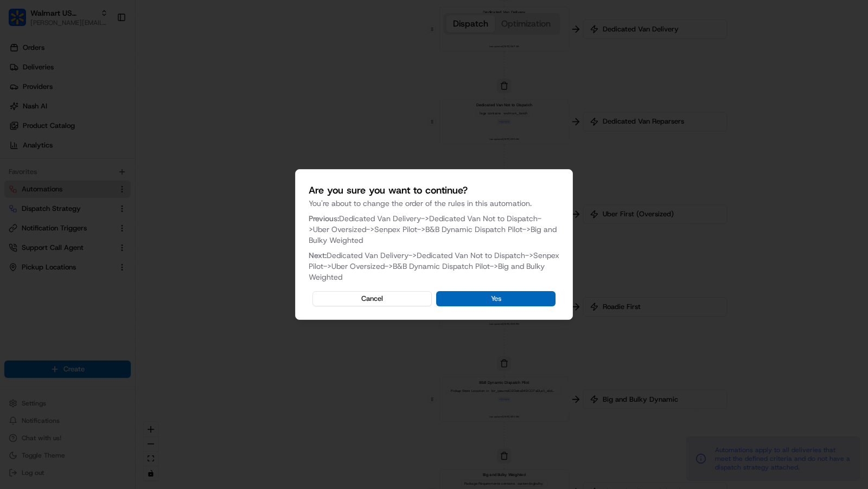 Image resolution: width=868 pixels, height=489 pixels. Describe the element at coordinates (48, 172) in the screenshot. I see `span: unihopllc` at that location.